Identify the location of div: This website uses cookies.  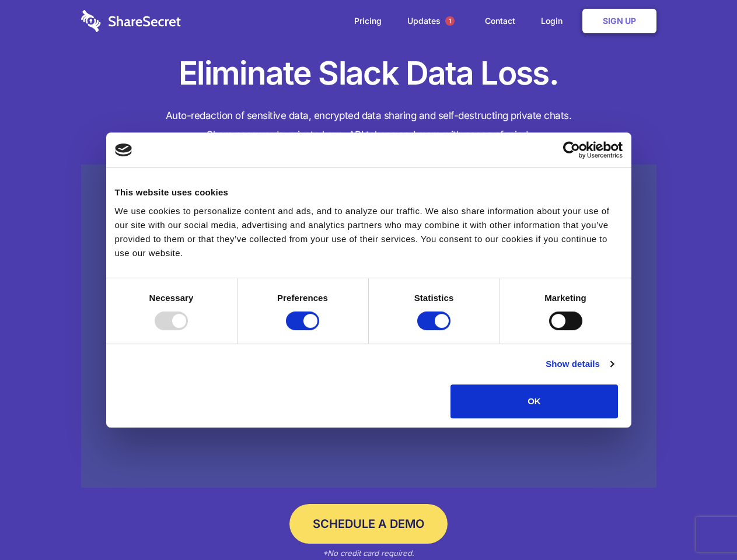
(369, 192).